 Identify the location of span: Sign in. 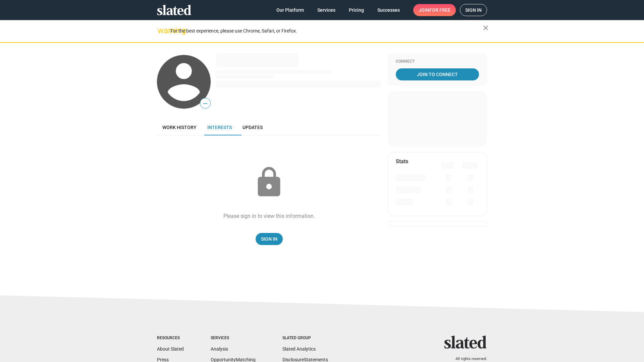
(473, 10).